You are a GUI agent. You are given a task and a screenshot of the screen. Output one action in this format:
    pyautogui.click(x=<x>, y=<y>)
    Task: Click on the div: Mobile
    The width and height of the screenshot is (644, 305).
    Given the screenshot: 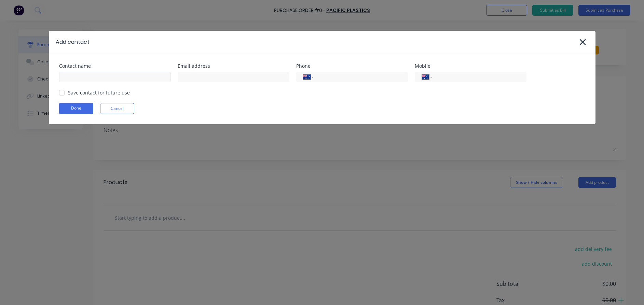 What is the action you would take?
    pyautogui.click(x=470, y=66)
    